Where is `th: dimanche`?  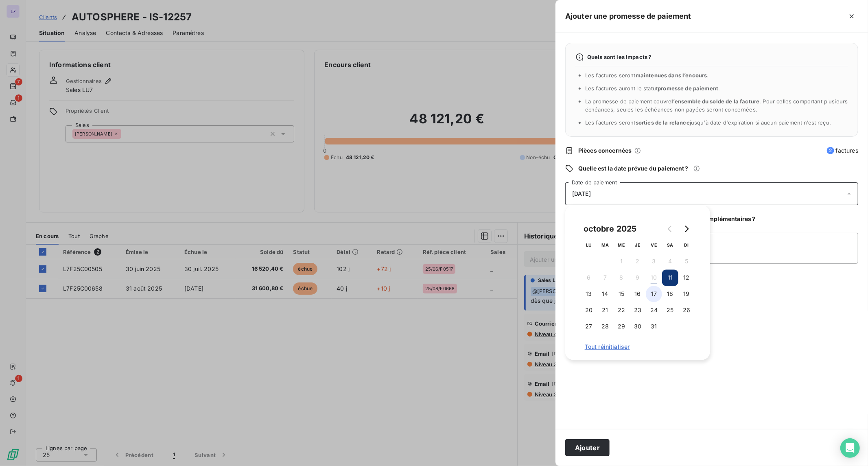 th: dimanche is located at coordinates (687, 245).